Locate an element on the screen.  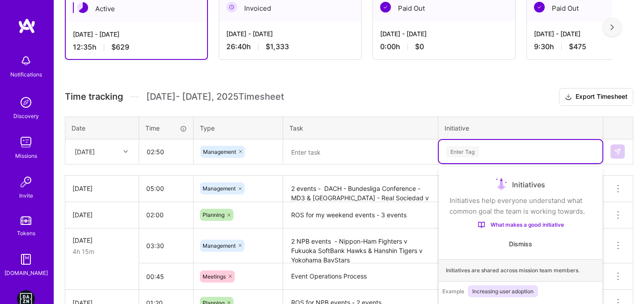
img: What makes a good initiative is located at coordinates (482, 225).